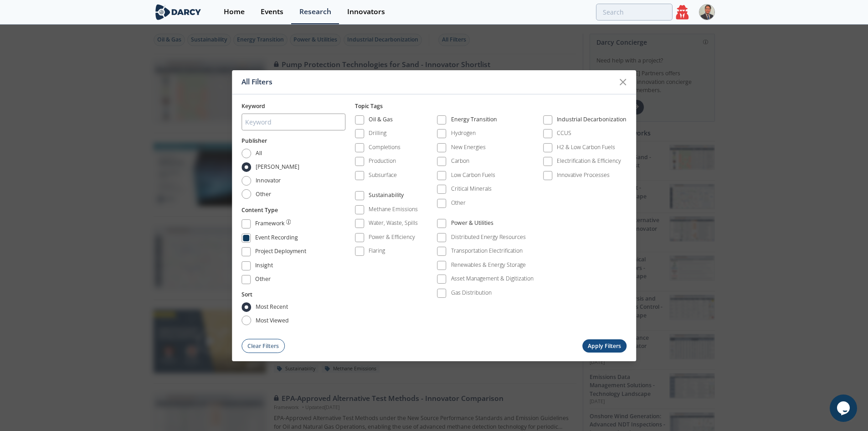  What do you see at coordinates (259, 153) in the screenshot?
I see `span: All` at bounding box center [259, 153].